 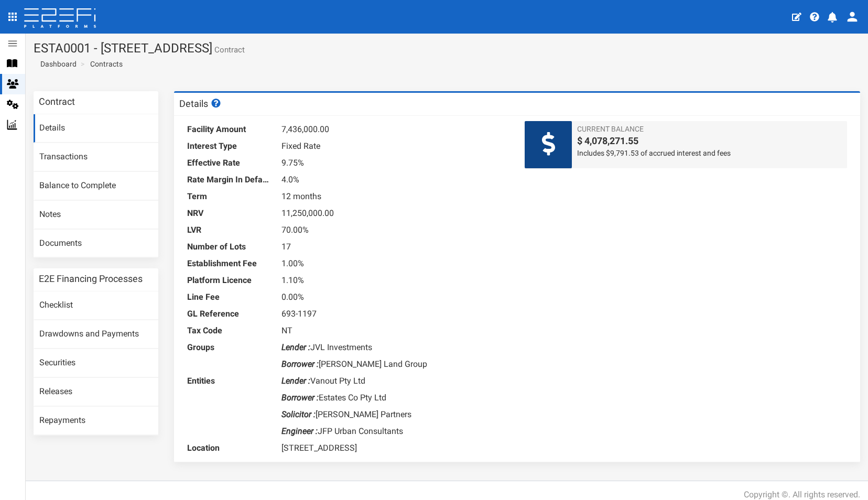 I want to click on a: Releases, so click(x=96, y=392).